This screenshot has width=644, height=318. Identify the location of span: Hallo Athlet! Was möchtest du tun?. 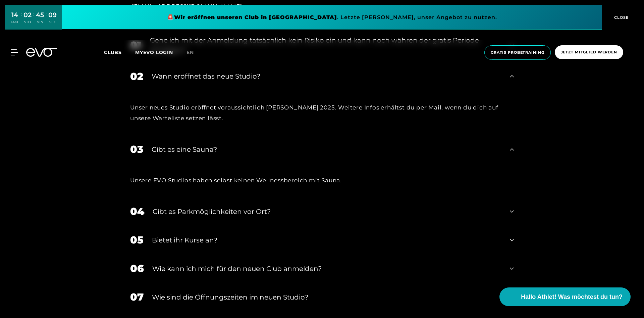
(571, 297).